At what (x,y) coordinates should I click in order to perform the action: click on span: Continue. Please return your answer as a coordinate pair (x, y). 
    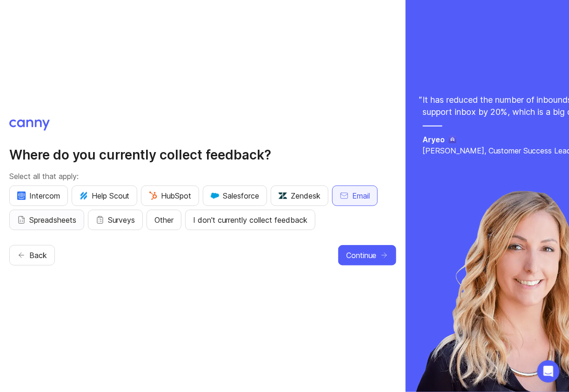
    Looking at the image, I should click on (361, 256).